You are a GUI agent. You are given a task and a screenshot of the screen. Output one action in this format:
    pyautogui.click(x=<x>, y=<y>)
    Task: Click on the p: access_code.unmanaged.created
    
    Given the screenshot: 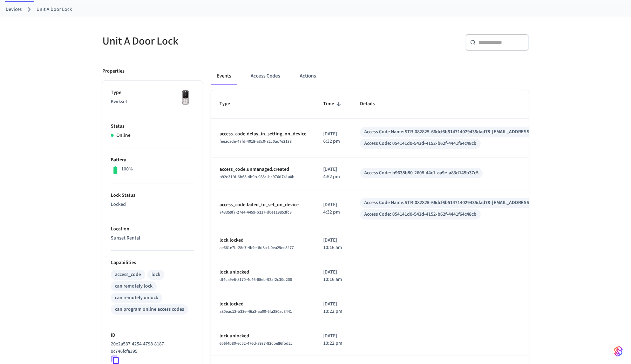 What is the action you would take?
    pyautogui.click(x=263, y=169)
    